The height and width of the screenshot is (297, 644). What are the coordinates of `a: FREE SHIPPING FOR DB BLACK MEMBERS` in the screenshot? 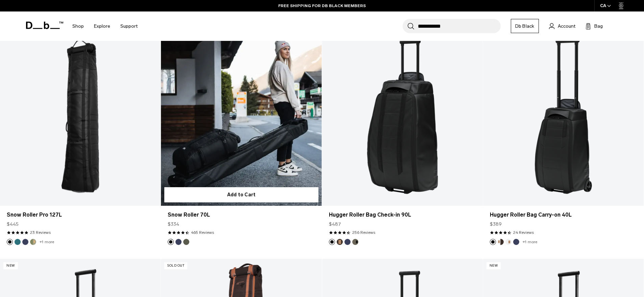 It's located at (322, 6).